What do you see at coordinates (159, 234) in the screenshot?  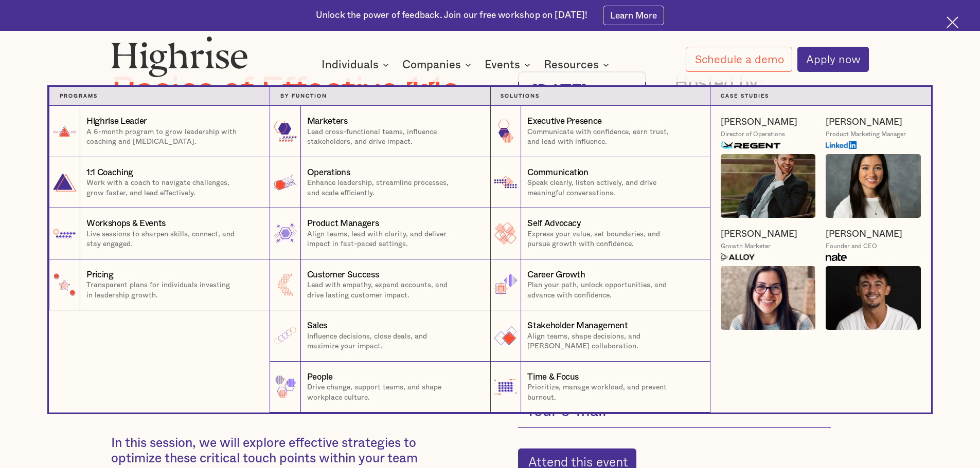 I see `a: Workshops & EventsLive sessions to sharpen skills, connect, and stay engaged.` at bounding box center [159, 234].